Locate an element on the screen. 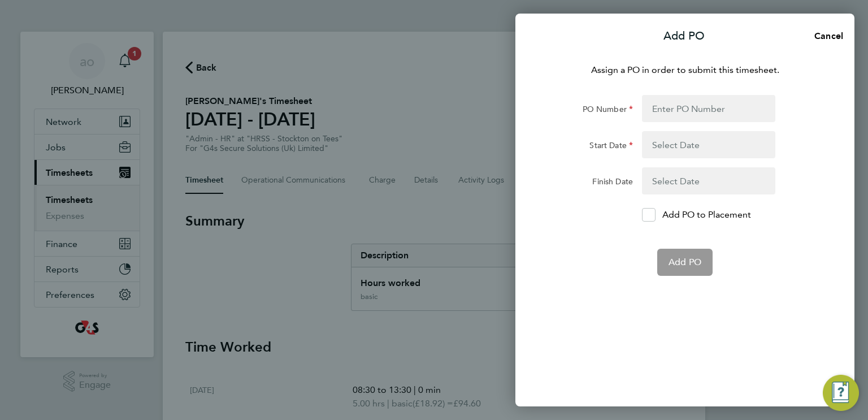 The image size is (868, 420). p: Assign a PO in order to submit this timesheet. is located at coordinates (685, 70).